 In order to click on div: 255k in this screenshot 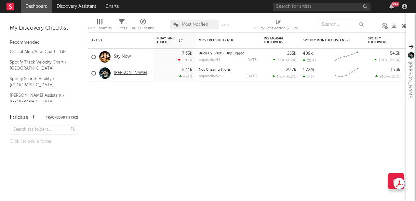, I will do `click(292, 53)`.